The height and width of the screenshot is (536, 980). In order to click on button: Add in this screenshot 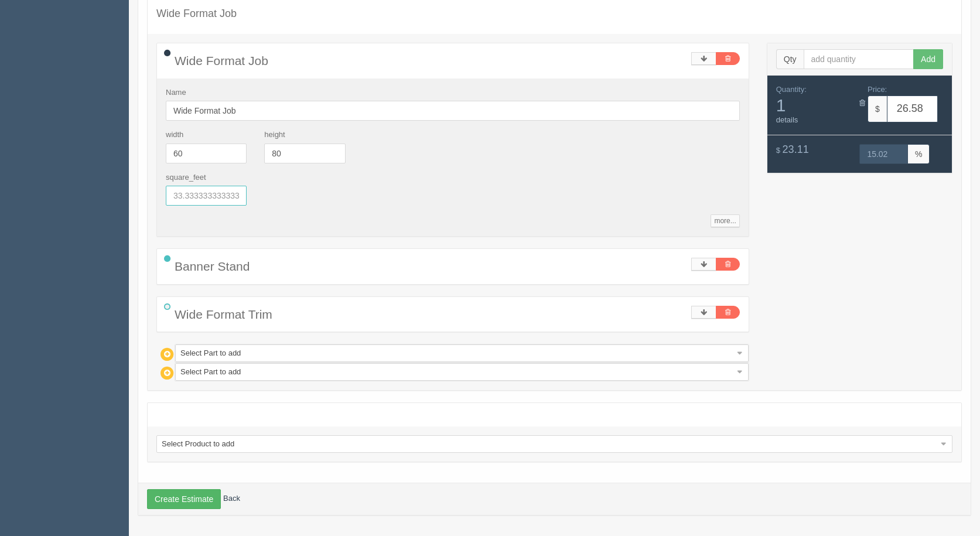, I will do `click(928, 59)`.